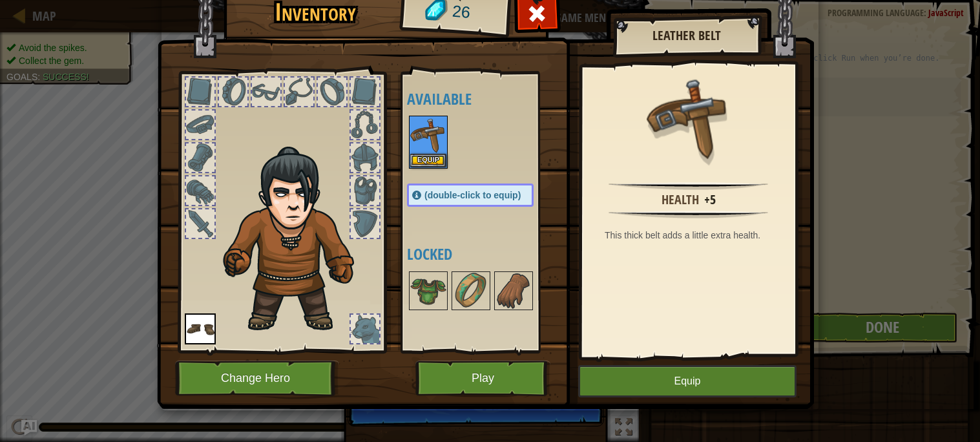 The width and height of the screenshot is (980, 442). I want to click on h2: Leather Belt, so click(687, 36).